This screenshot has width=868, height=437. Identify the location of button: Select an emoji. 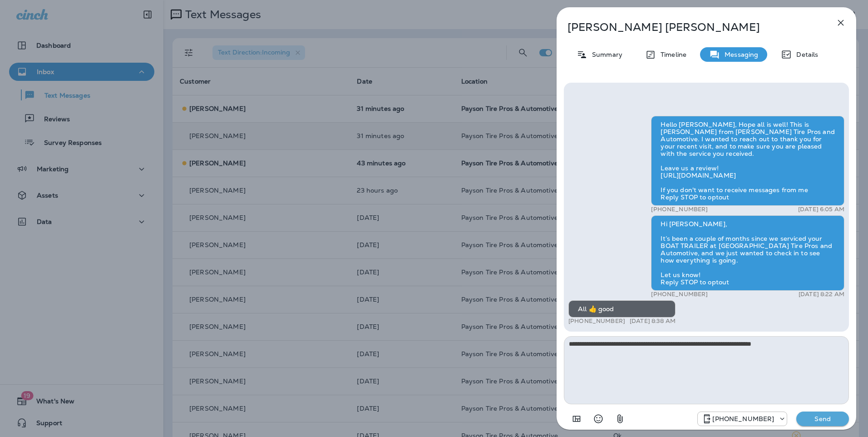
(598, 418).